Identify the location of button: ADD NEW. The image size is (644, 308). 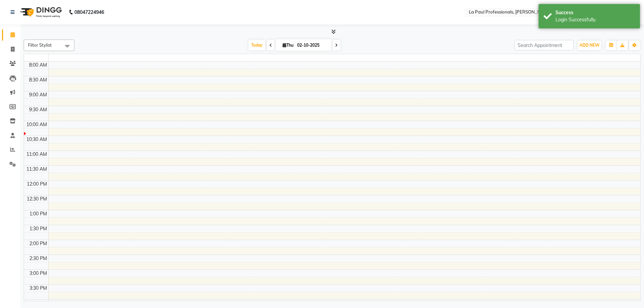
(589, 45).